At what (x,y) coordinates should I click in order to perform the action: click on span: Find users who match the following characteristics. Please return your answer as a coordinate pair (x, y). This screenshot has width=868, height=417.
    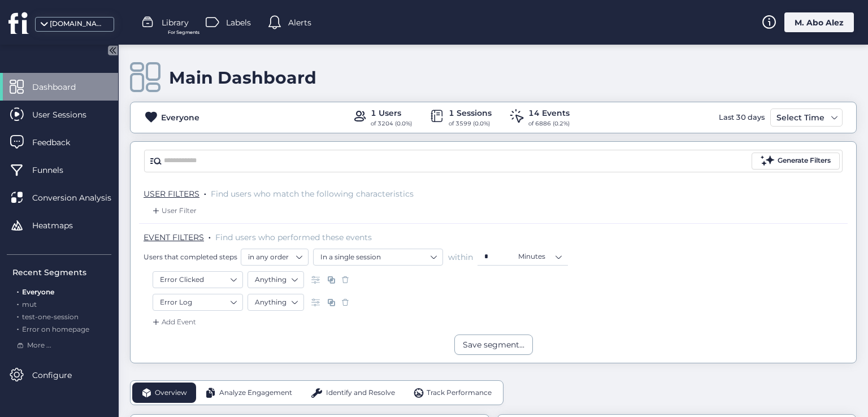
    Looking at the image, I should click on (312, 194).